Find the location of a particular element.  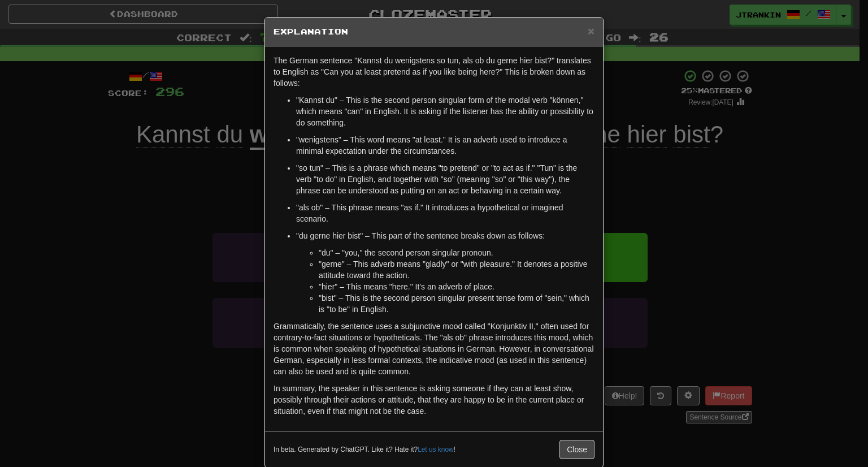

small: In beta. Generated by ChatGPT. Like it? Hate it? ! is located at coordinates (365, 450).